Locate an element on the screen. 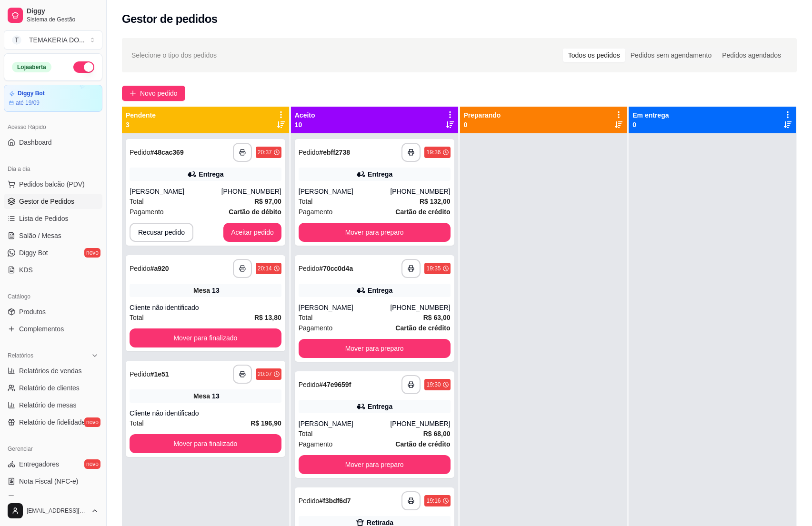  a: Dashboard is located at coordinates (53, 142).